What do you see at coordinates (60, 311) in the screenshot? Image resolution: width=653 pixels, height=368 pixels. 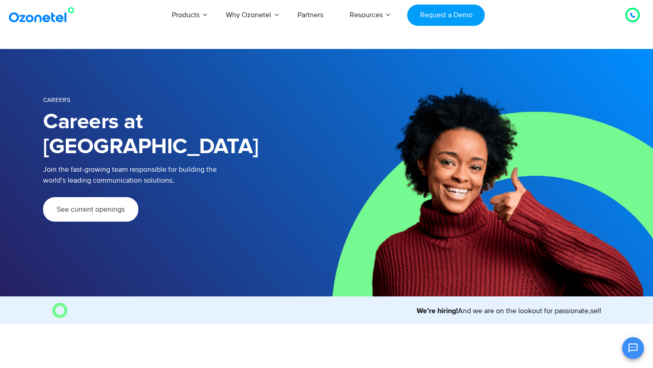 I see `img: O Image` at bounding box center [60, 311].